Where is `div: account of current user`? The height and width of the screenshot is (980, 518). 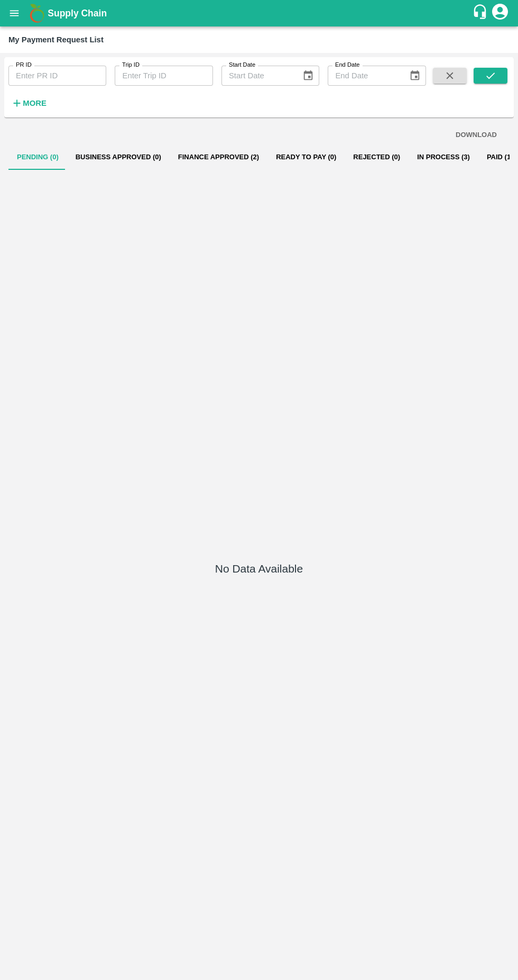 div: account of current user is located at coordinates (500, 13).